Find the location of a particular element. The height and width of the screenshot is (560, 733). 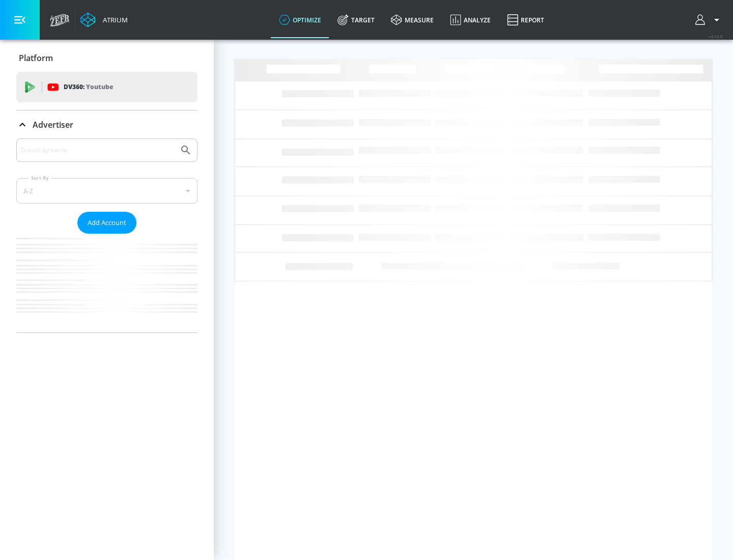

p: DV360: is located at coordinates (88, 87).